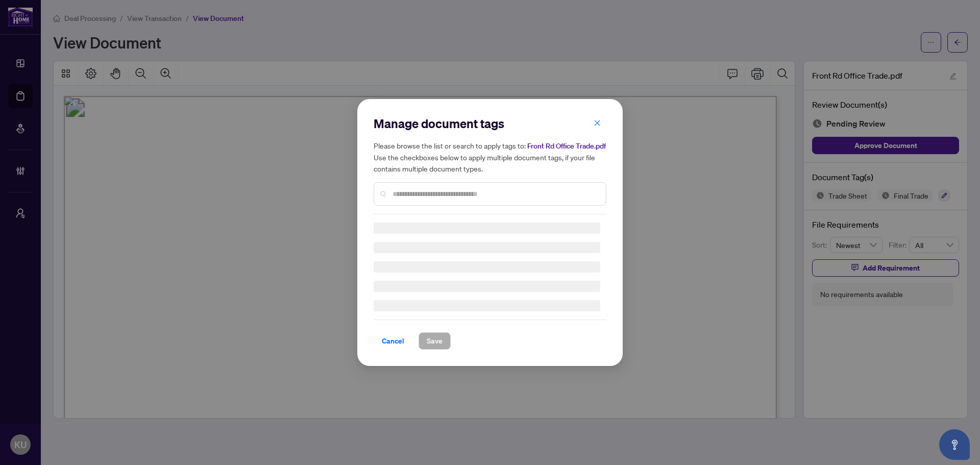 The height and width of the screenshot is (465, 980). I want to click on span: Front Rd Office Trade.pdf, so click(567, 146).